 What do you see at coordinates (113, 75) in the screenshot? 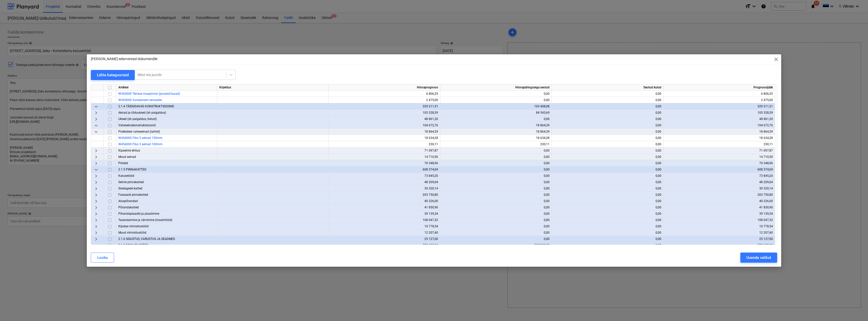
I see `button: Lülita kategooriaid` at bounding box center [113, 75].